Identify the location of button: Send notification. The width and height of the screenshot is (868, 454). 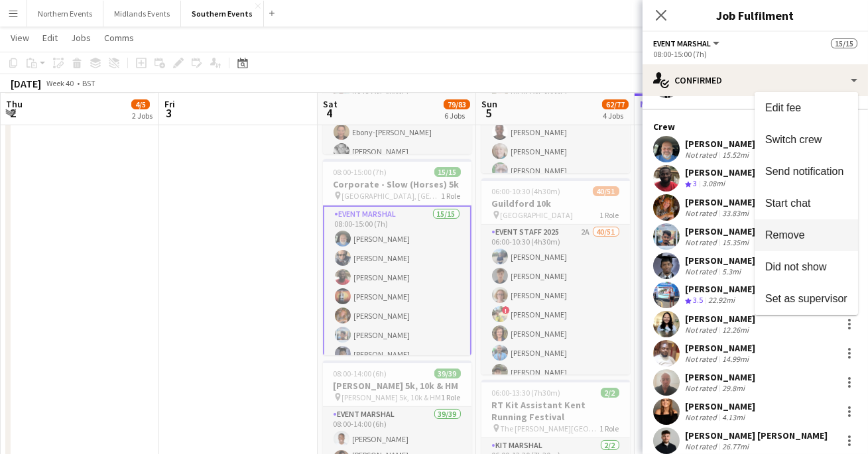
(806, 171).